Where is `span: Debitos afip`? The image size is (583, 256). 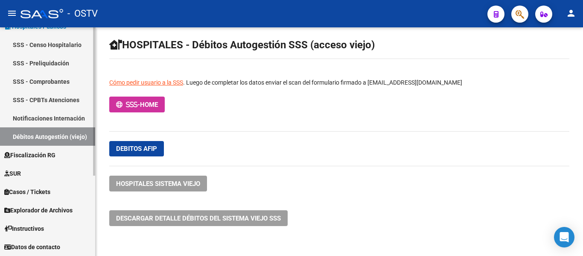 span: Debitos afip is located at coordinates (137, 149).